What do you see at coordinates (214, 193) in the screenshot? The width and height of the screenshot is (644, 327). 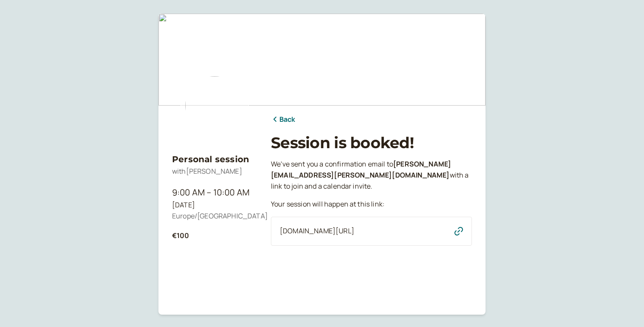 I see `div: 9:00 AM – 10:00 AM` at bounding box center [214, 193].